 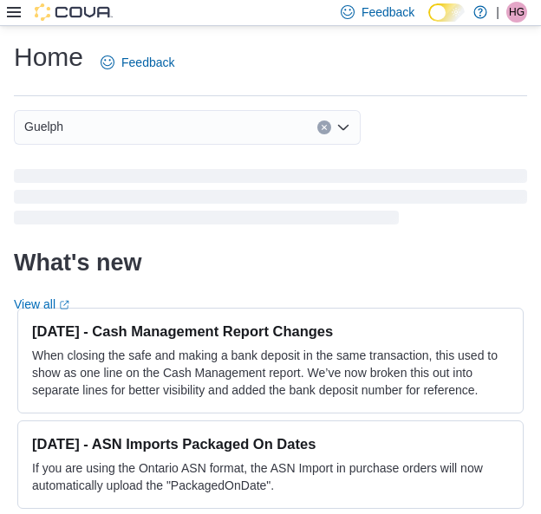 What do you see at coordinates (43, 126) in the screenshot?
I see `span: Guelph` at bounding box center [43, 126].